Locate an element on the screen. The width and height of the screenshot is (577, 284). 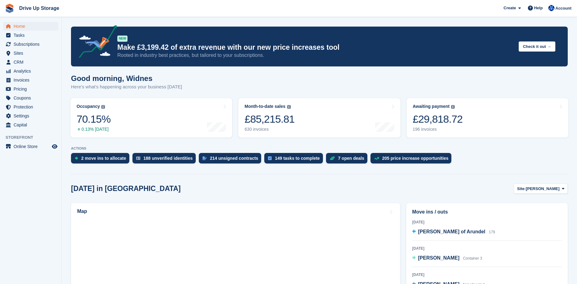
span: Tasks is located at coordinates (32, 35).